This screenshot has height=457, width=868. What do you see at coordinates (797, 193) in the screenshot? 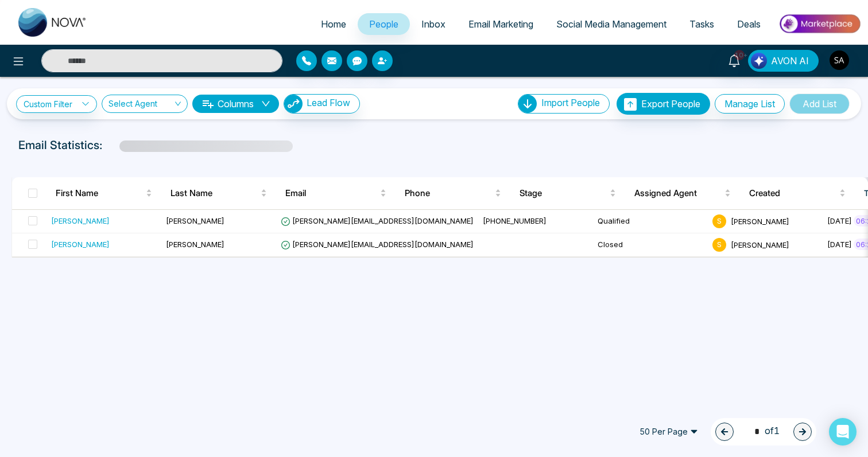
I see `th: Created` at bounding box center [797, 193].